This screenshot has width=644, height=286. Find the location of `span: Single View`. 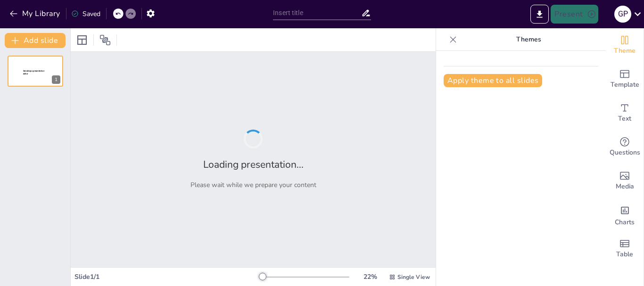

span: Single View is located at coordinates (414, 277).